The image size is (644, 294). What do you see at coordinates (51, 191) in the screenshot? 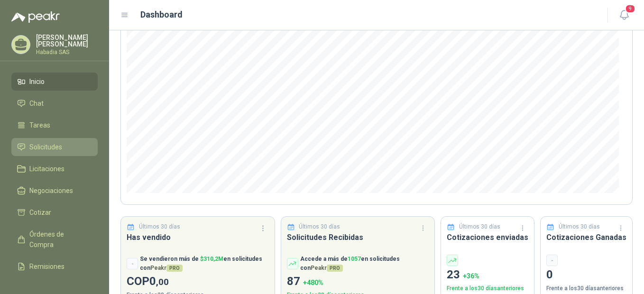
I see `span: Negociaciones` at bounding box center [51, 191].